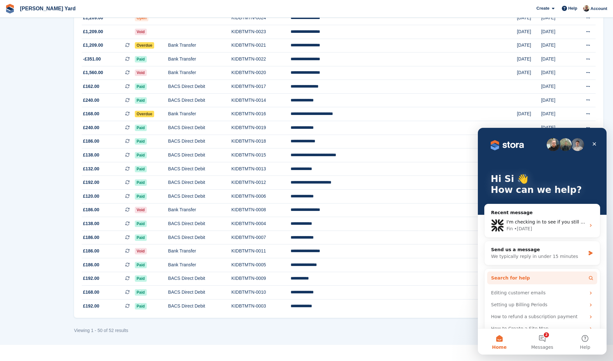 The image size is (613, 361). Describe the element at coordinates (93, 18) in the screenshot. I see `span: £1,209.00` at that location.